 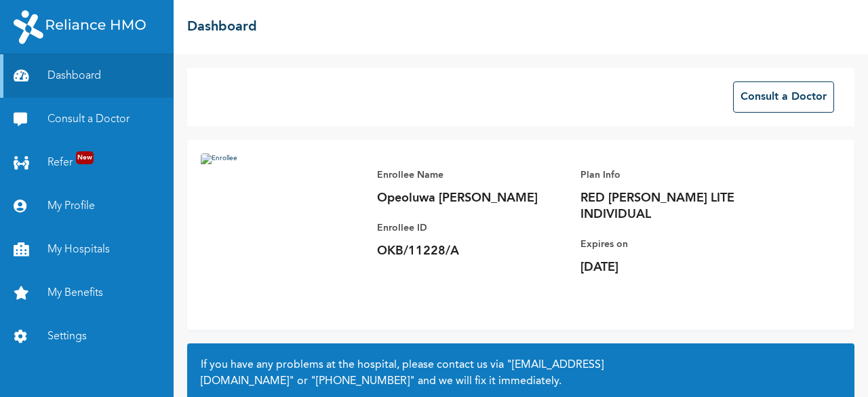 What do you see at coordinates (472, 228) in the screenshot?
I see `p: Enrollee ID` at bounding box center [472, 228].